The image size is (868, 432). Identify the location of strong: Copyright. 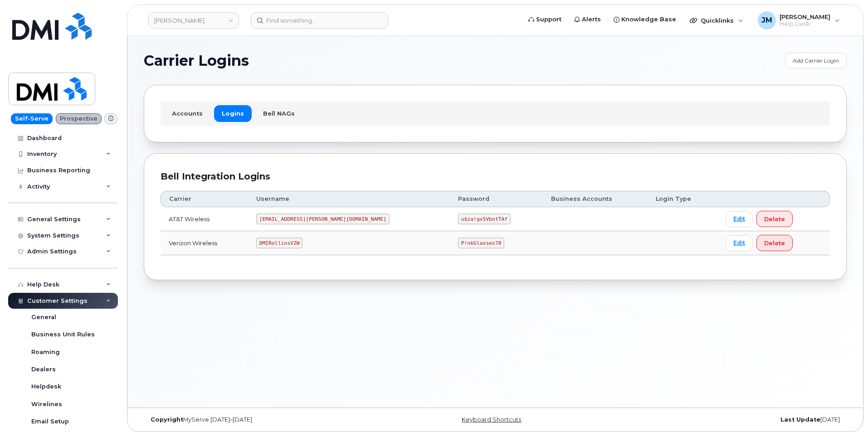
(167, 419).